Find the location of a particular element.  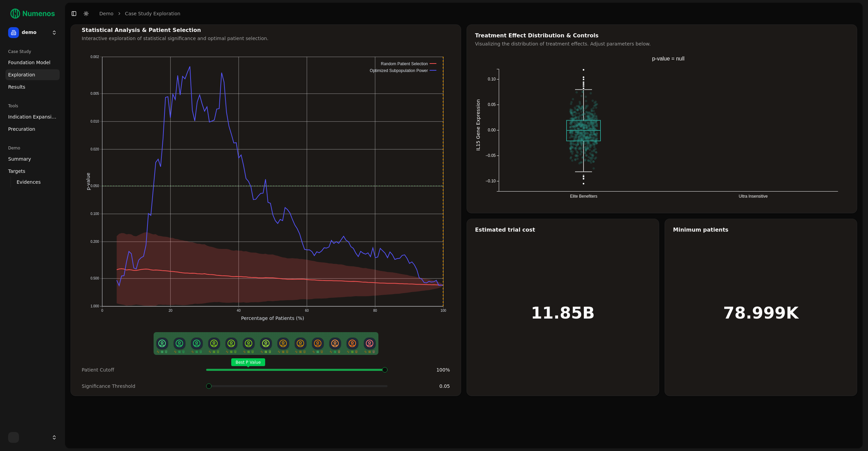

div: Treatment Effect Distribution & Controls is located at coordinates (662, 36).